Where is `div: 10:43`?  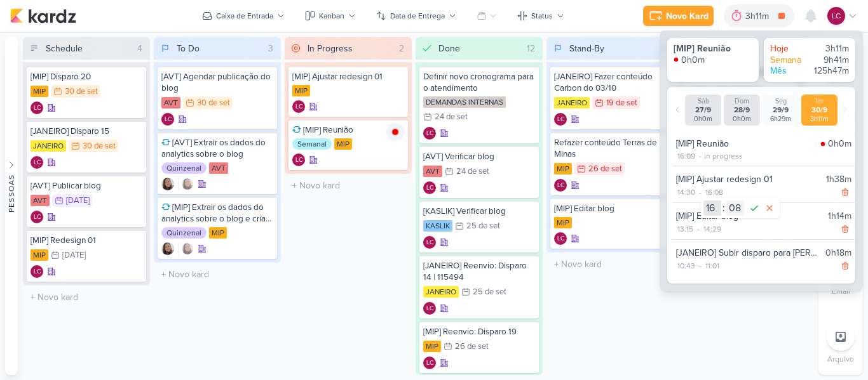 div: 10:43 is located at coordinates (686, 266).